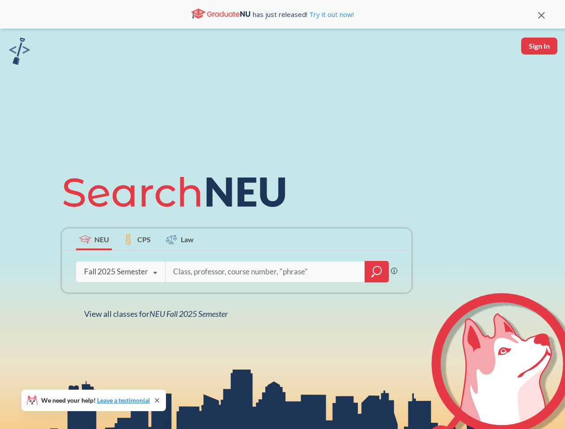  I want to click on a: sandbox logo, so click(19, 52).